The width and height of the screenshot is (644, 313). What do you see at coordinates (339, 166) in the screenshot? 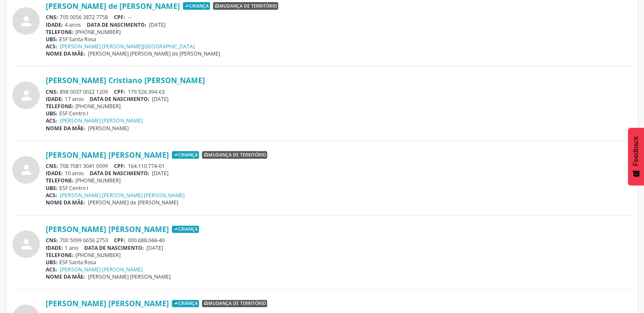
I see `div: 708 7081 3041 0099` at bounding box center [339, 166].